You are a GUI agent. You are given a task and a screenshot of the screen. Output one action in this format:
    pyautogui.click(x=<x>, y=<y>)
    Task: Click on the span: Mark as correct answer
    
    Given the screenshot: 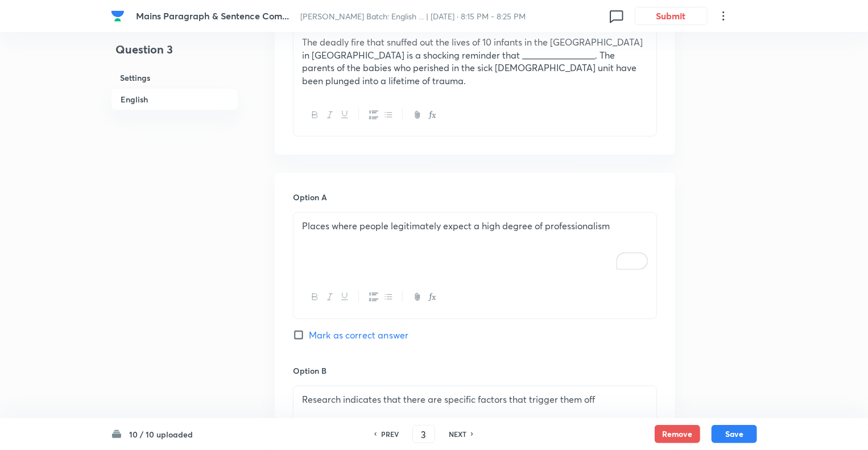 What is the action you would take?
    pyautogui.click(x=359, y=335)
    